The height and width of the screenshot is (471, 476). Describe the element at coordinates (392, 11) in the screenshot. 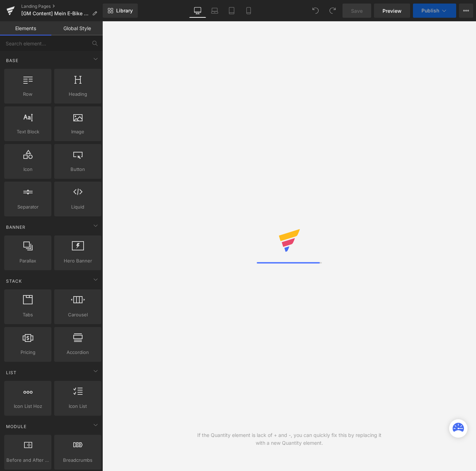

I see `a: Preview` at that location.